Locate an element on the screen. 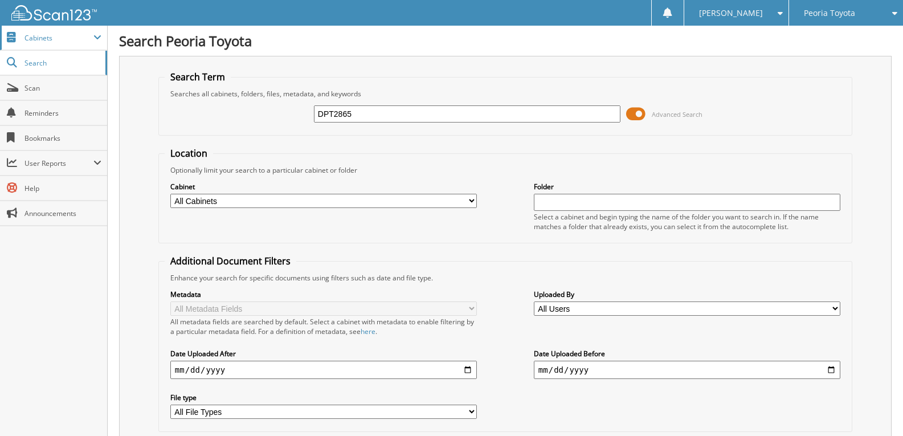 This screenshot has width=903, height=436. legend: Location is located at coordinates (189, 153).